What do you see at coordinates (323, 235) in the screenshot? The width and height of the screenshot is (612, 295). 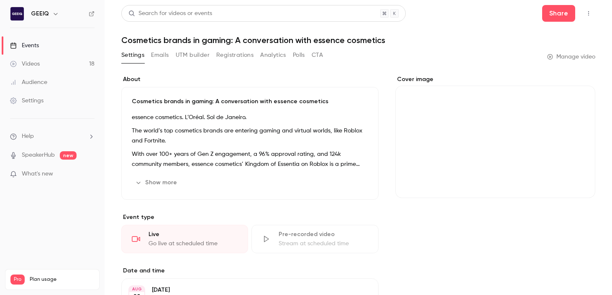 I see `div: Pre-recorded video` at bounding box center [323, 235].